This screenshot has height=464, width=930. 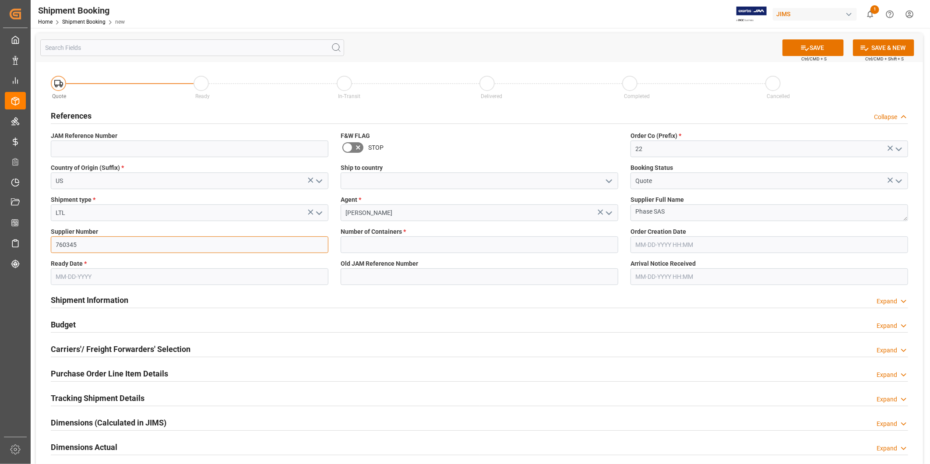 I want to click on span: Ready Date, so click(x=69, y=263).